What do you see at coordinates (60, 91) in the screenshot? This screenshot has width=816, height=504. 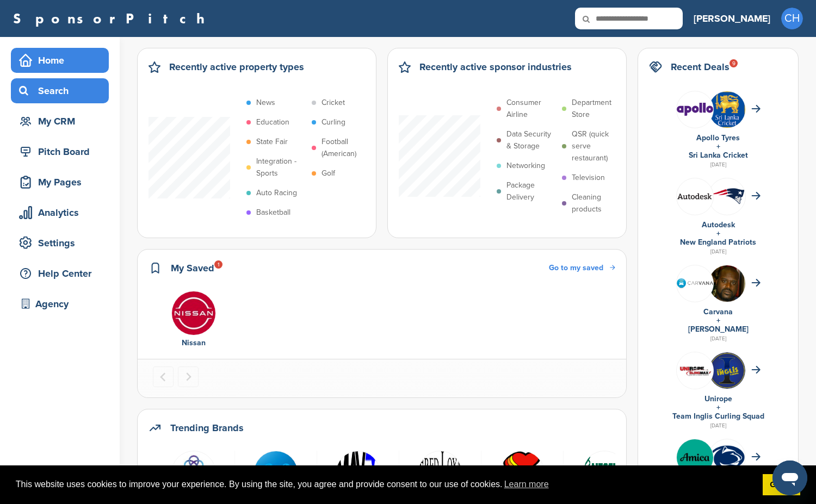 I see `a: Search` at bounding box center [60, 91].